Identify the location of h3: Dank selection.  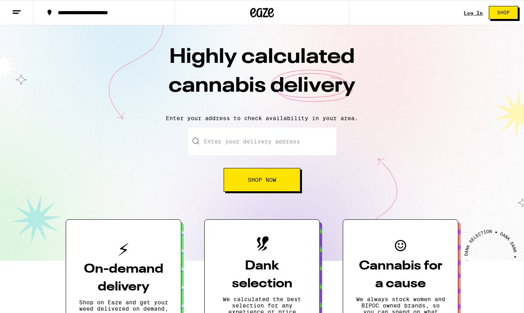
(262, 275).